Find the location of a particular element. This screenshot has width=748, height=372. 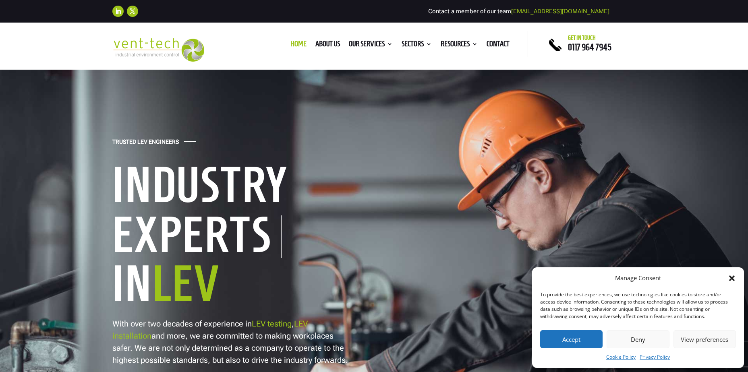

div: Close dialog is located at coordinates (731, 278).